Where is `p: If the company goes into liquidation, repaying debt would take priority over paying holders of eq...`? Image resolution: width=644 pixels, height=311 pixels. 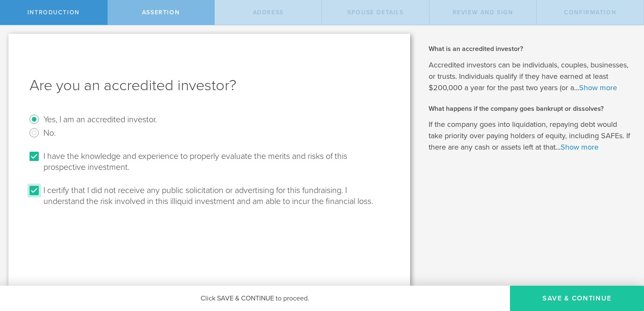
p: If the company goes into liquidation, repaying debt would take priority over paying holders of eq... is located at coordinates (530, 136).